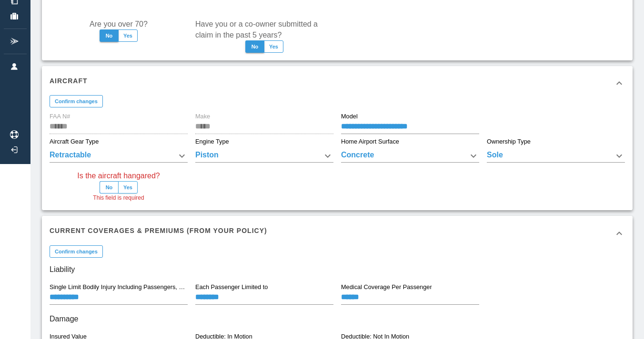 Image resolution: width=644 pixels, height=339 pixels. I want to click on label: Are you over 70?, so click(119, 24).